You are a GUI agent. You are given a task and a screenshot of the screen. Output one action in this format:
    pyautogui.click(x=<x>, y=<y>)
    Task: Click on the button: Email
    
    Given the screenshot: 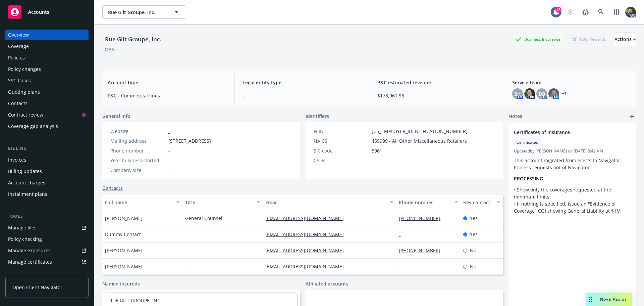 What is the action you would take?
    pyautogui.click(x=330, y=202)
    